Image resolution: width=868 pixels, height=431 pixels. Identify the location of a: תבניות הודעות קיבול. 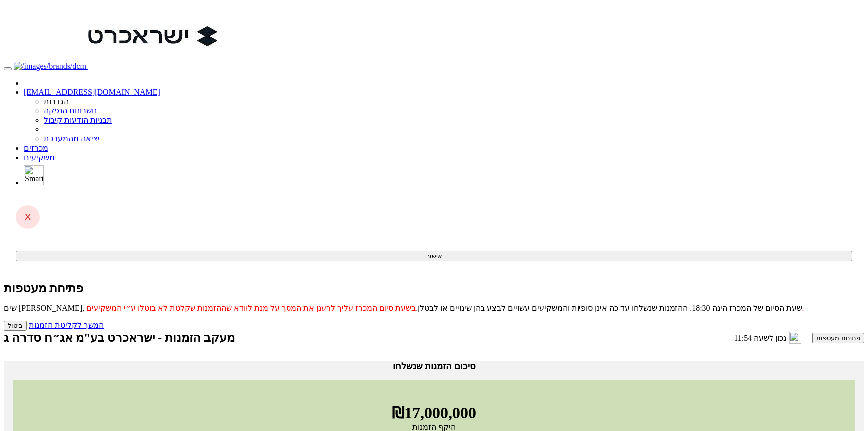
(78, 120).